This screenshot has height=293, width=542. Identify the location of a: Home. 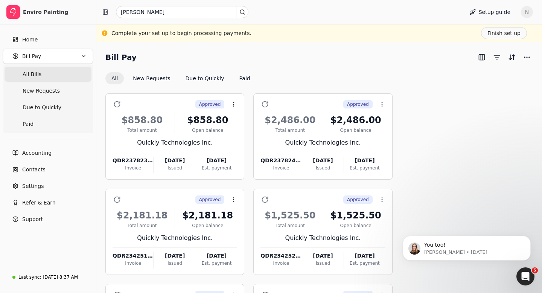
(48, 40).